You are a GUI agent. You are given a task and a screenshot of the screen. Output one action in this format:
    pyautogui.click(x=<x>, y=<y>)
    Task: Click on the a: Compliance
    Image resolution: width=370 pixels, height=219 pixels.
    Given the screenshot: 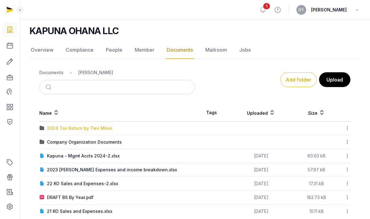 What is the action you would take?
    pyautogui.click(x=79, y=50)
    